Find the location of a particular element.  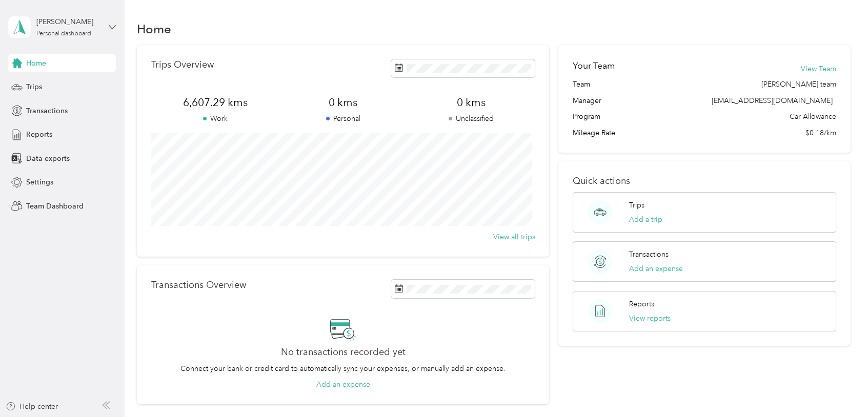

div: Help center is located at coordinates (31, 406).